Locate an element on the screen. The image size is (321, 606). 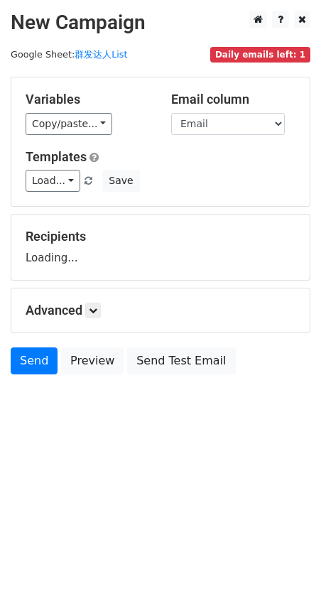
h5: Recipients is located at coordinates (160, 236).